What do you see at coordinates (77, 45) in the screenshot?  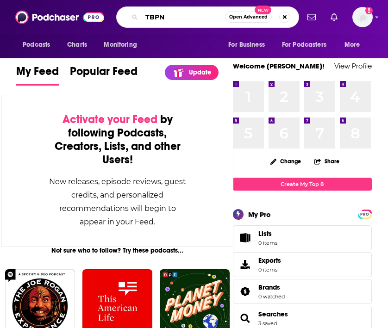 I see `span: Charts` at bounding box center [77, 45].